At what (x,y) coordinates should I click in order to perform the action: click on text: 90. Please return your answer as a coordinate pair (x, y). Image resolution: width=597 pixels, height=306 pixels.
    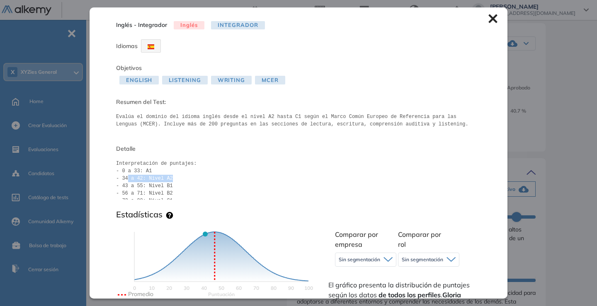
    Looking at the image, I should click on (291, 288).